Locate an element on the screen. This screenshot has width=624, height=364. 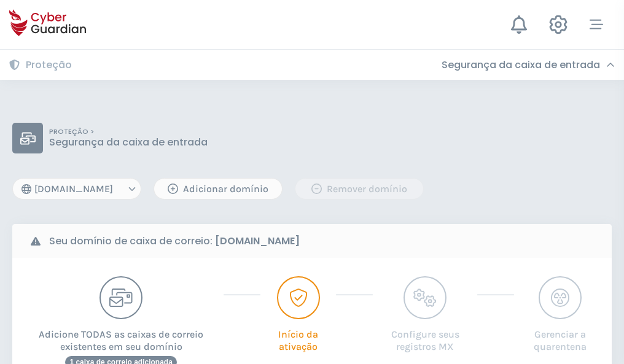
p: Configure seus registros MX is located at coordinates (426, 336).